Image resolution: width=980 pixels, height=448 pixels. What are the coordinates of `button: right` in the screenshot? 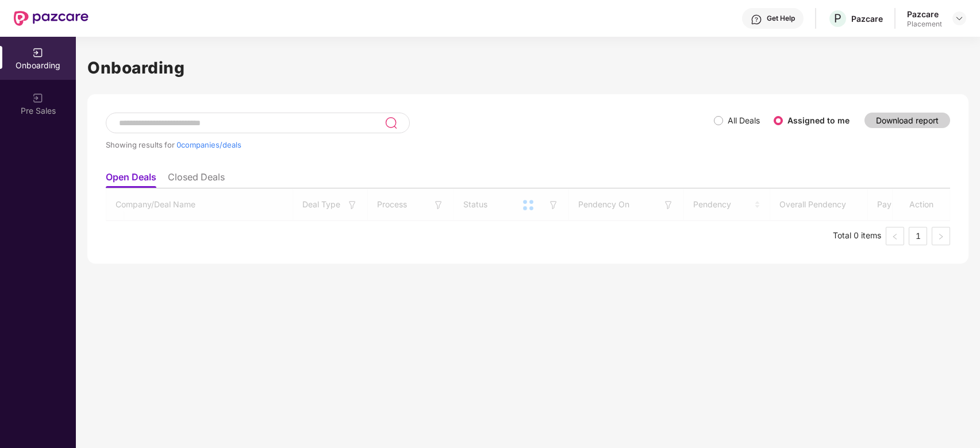 It's located at (941, 236).